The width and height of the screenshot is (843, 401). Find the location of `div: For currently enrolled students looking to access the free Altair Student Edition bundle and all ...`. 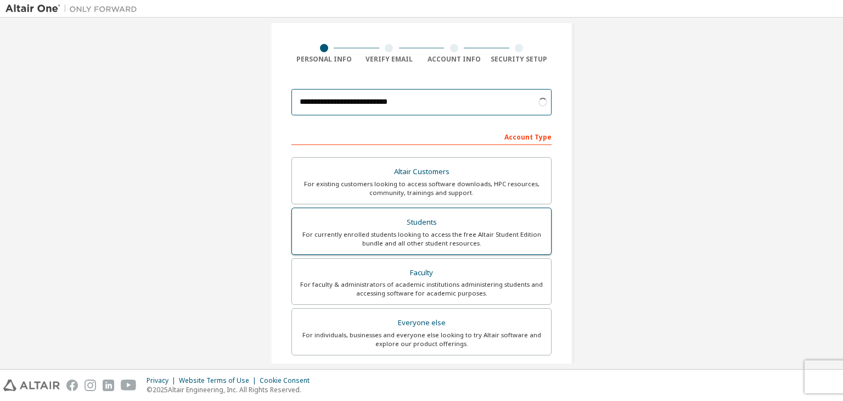

div: For currently enrolled students looking to access the free Altair Student Edition bundle and all ... is located at coordinates (422, 239).